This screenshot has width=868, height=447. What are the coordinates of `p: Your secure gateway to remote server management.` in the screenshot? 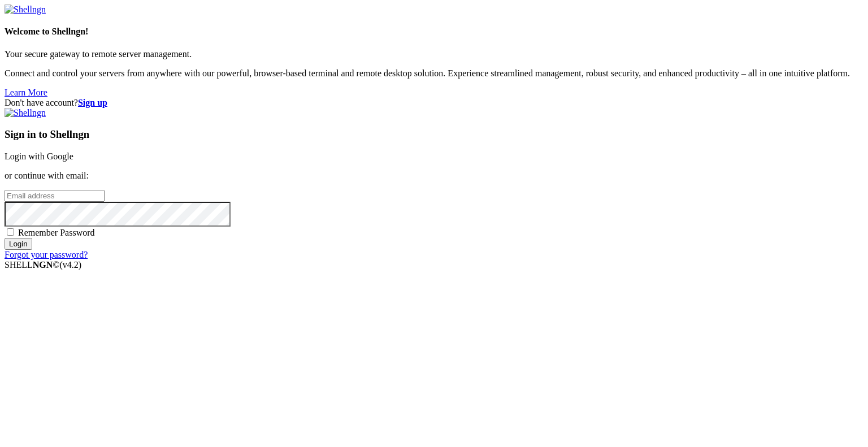 It's located at (434, 55).